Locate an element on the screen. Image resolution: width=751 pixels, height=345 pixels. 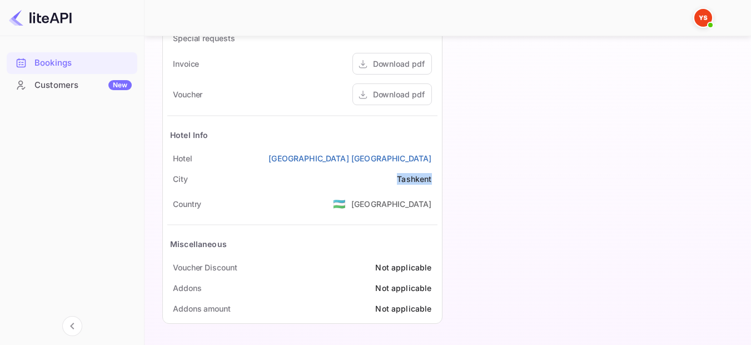
div: Hotel is located at coordinates (182, 158).